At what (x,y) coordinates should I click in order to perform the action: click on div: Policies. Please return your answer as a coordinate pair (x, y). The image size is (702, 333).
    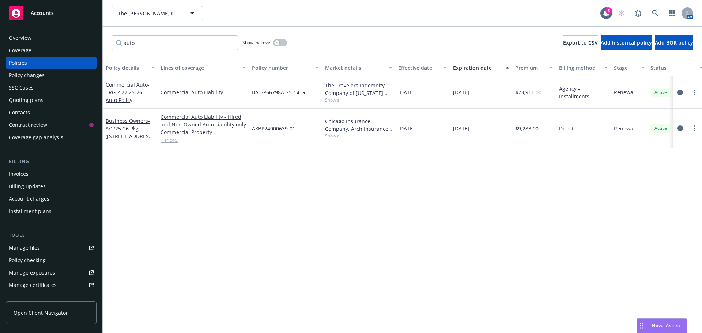
    Looking at the image, I should click on (18, 63).